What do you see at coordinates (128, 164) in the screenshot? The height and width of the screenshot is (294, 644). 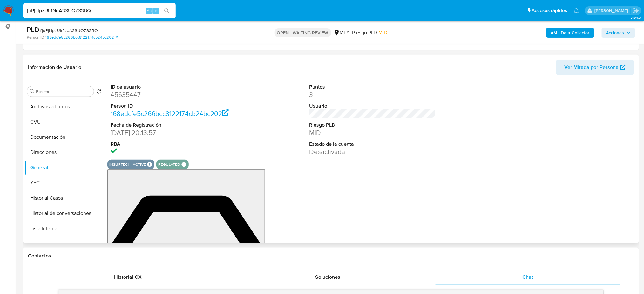 I see `button: insurtech_active` at bounding box center [128, 164].